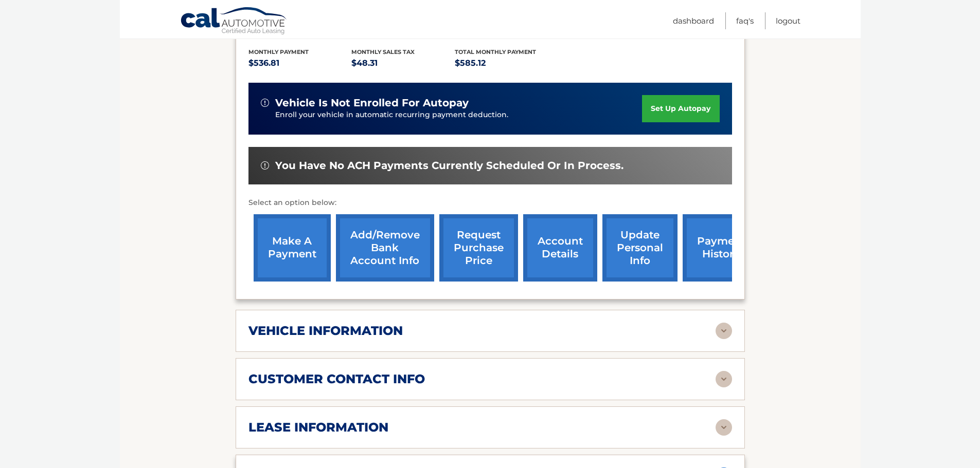  I want to click on h2: vehicle information, so click(325, 331).